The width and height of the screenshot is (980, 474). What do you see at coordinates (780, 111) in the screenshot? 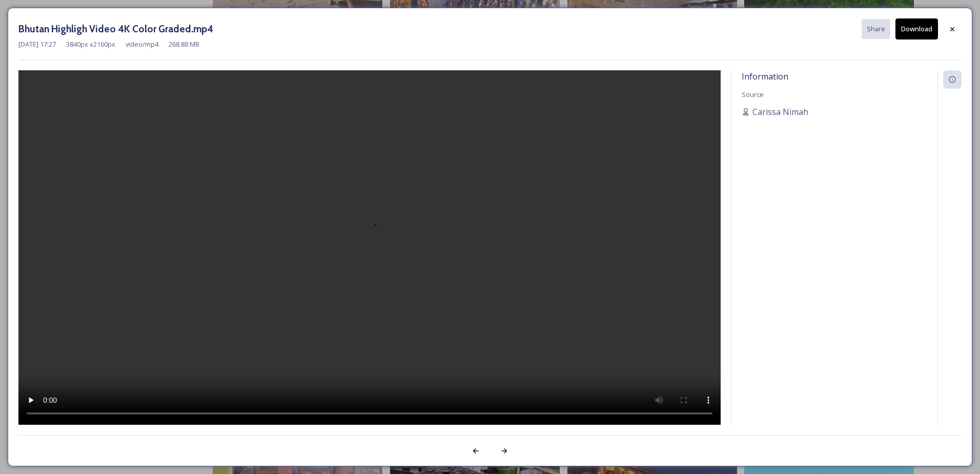
I see `span: Carissa Nimah` at bounding box center [780, 111].